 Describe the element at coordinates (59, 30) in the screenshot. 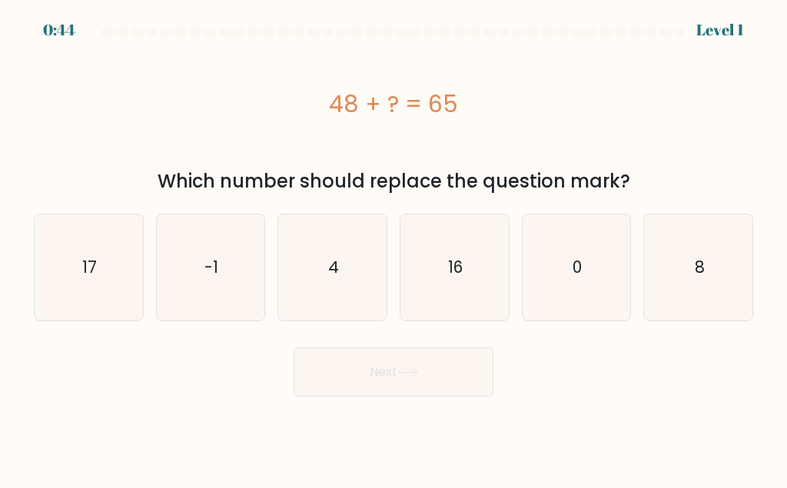

I see `div: 0:44` at that location.